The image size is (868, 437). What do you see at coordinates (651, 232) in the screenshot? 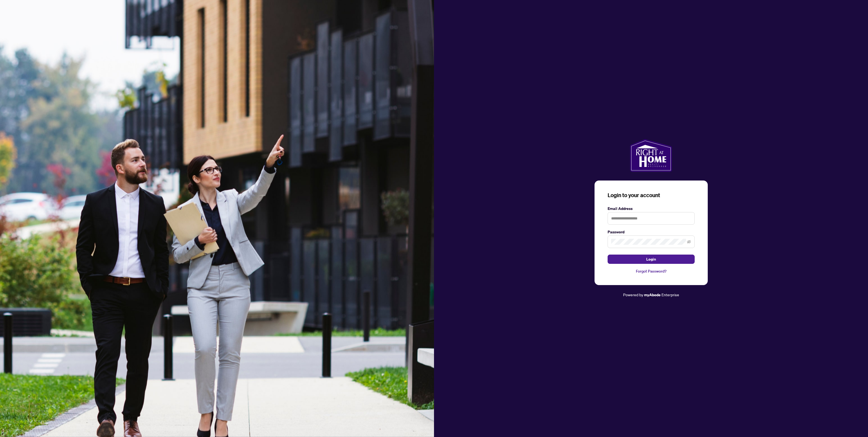
I see `label: Password` at bounding box center [651, 232].